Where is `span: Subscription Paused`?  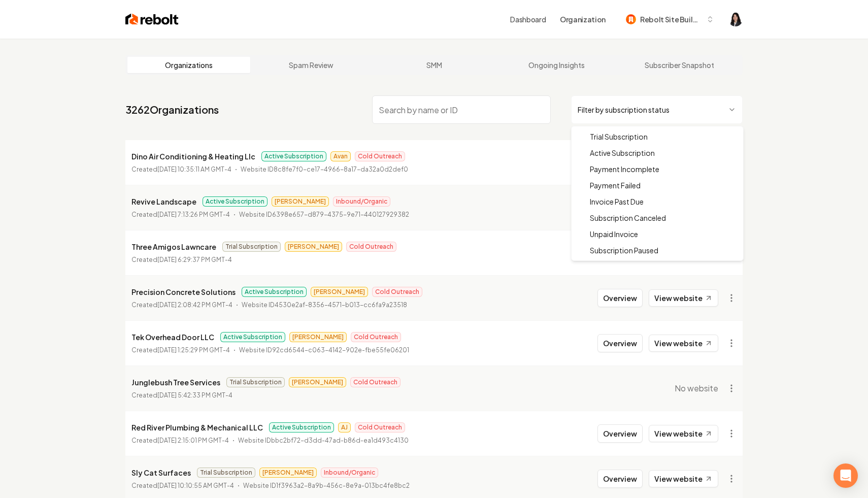
span: Subscription Paused is located at coordinates (624, 250).